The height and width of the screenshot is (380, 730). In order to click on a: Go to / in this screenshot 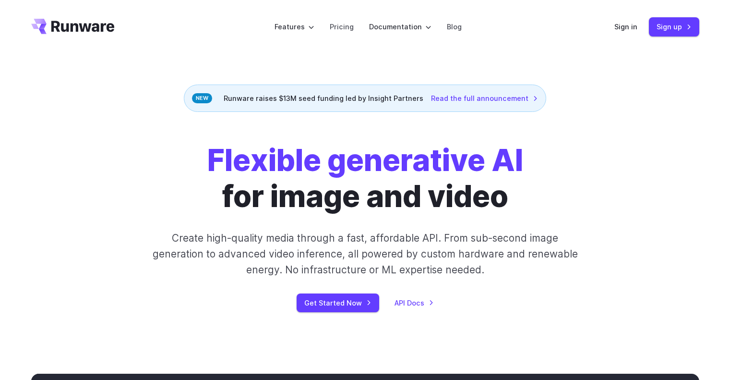, I will do `click(73, 26)`.